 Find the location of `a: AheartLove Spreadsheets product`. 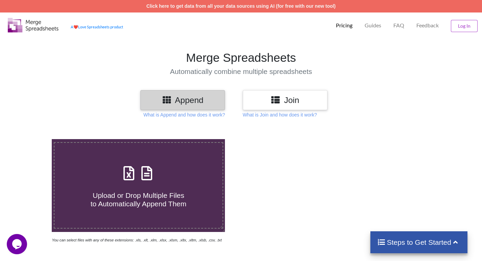

a: AheartLove Spreadsheets product is located at coordinates (97, 27).